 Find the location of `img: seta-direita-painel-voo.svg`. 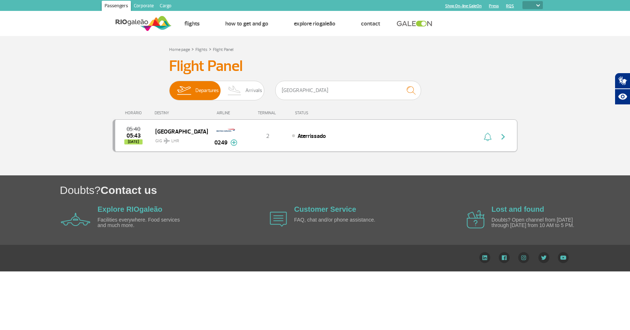

img: seta-direita-painel-voo.svg is located at coordinates (503, 137).